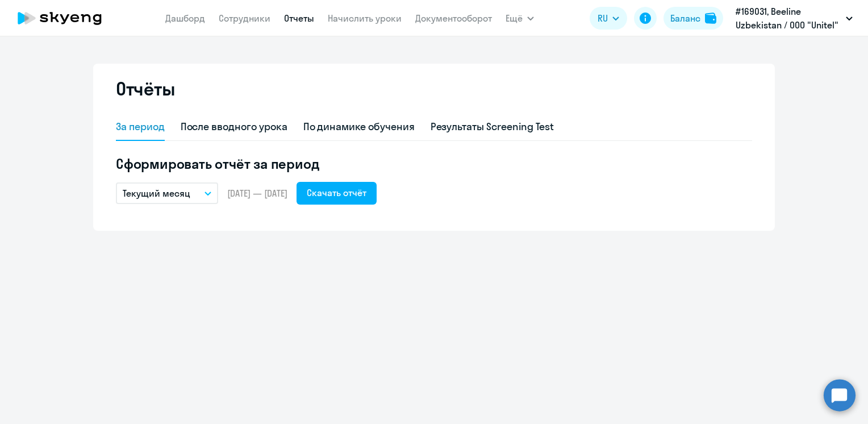 The image size is (868, 424). Describe the element at coordinates (520, 18) in the screenshot. I see `button: Ещё` at that location.